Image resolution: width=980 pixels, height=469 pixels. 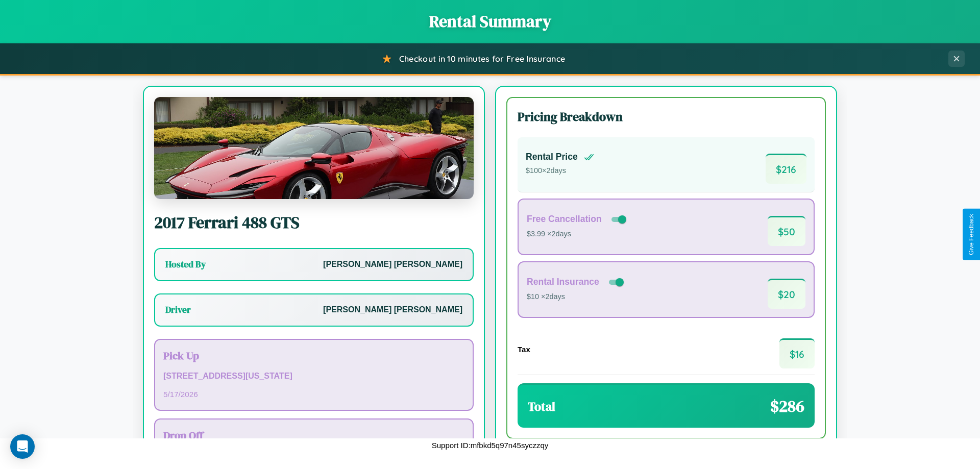 What do you see at coordinates (186, 264) in the screenshot?
I see `h3: Hosted By` at bounding box center [186, 264].